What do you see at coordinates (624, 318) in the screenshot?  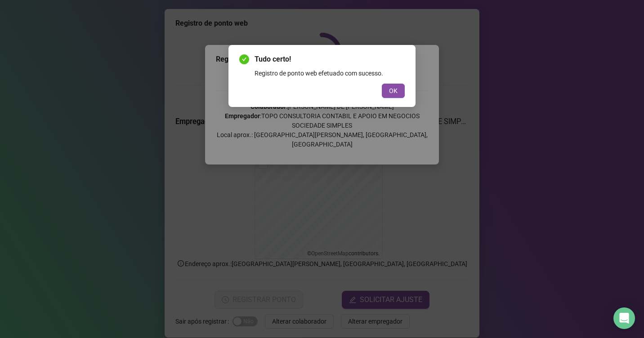 I see `div: Open Intercom Messenger` at bounding box center [624, 318].